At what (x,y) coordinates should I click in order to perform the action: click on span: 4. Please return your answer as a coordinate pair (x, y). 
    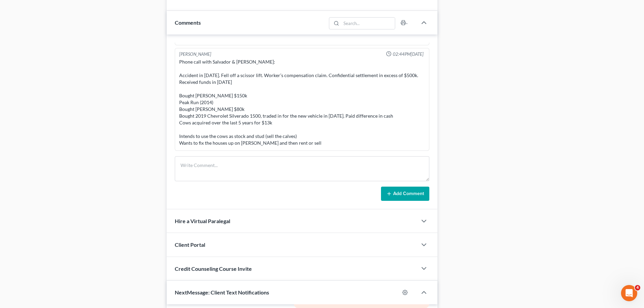
    Looking at the image, I should click on (637, 288).